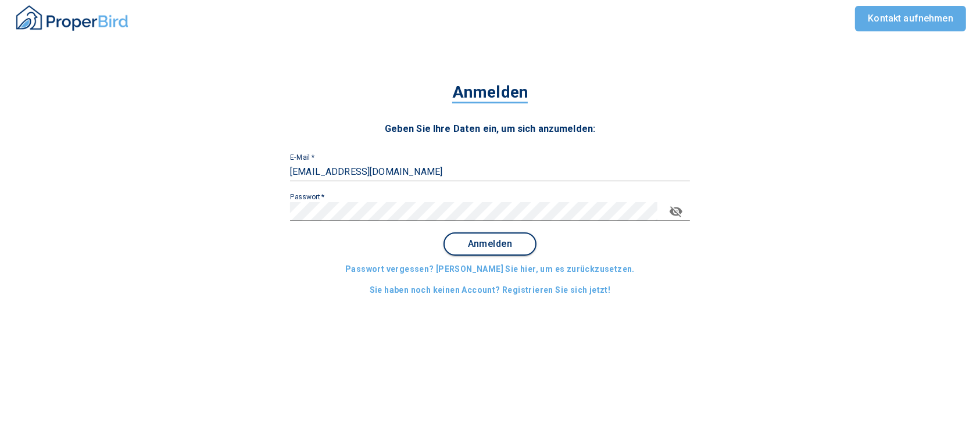  What do you see at coordinates (72, 19) in the screenshot?
I see `button: ProperBird Logo and Home Button` at bounding box center [72, 19].